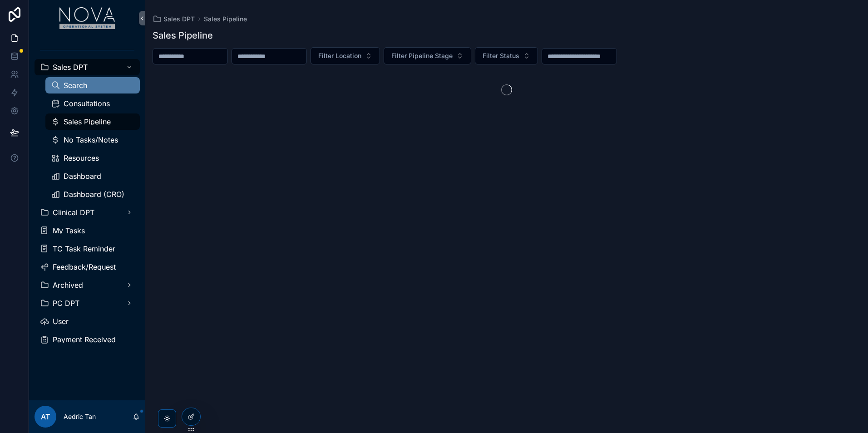 This screenshot has height=433, width=868. What do you see at coordinates (501, 56) in the screenshot?
I see `span: Filter Status` at bounding box center [501, 56].